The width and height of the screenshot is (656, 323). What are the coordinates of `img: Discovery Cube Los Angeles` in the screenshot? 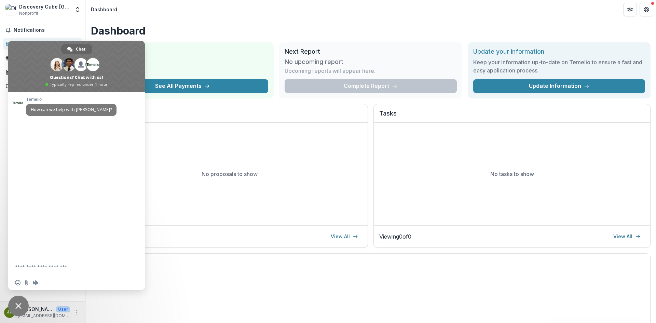 It's located at (11, 10).